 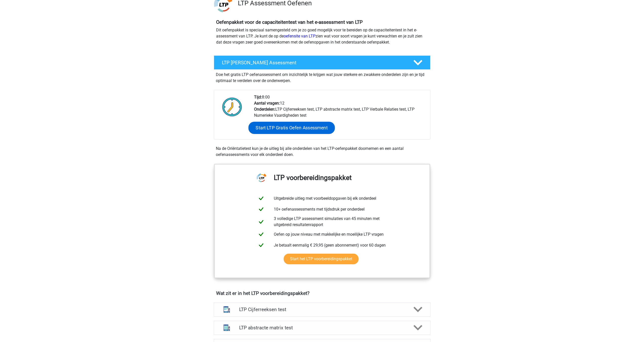 What do you see at coordinates (340, 117) in the screenshot?
I see `div: 8:00 12 LTP Cijferreeksen test, LTP abstracte matrix test, LTP Verbale Relaties test, LTP Numerie...` at bounding box center [340, 117].